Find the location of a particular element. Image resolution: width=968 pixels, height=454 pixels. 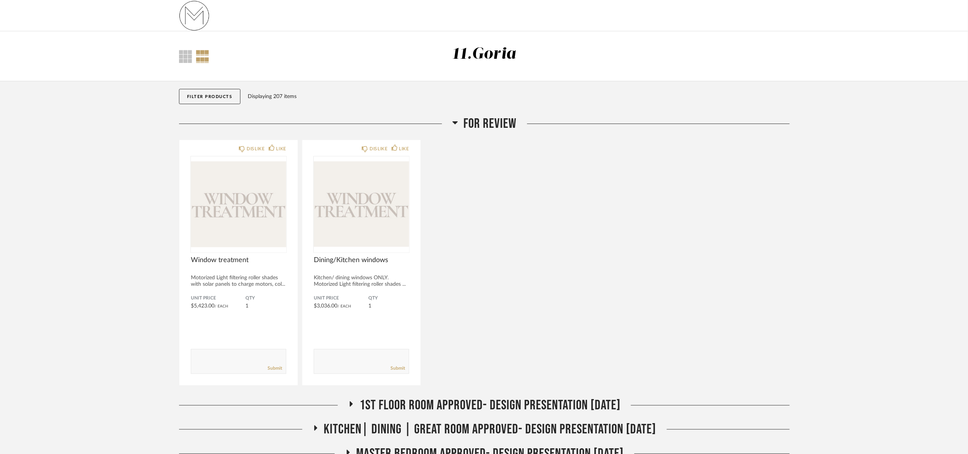

span: $3,036.00 is located at coordinates (326, 306).